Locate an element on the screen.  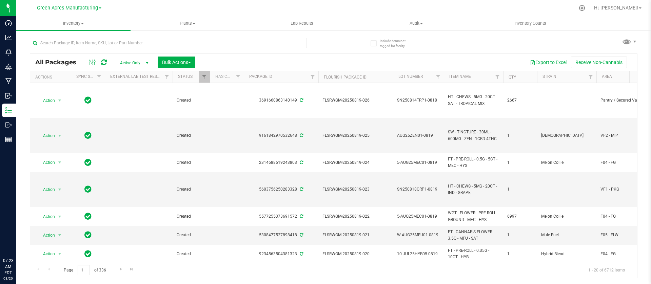
span: FLSRWGM-20250819-021 is located at coordinates (356, 235).